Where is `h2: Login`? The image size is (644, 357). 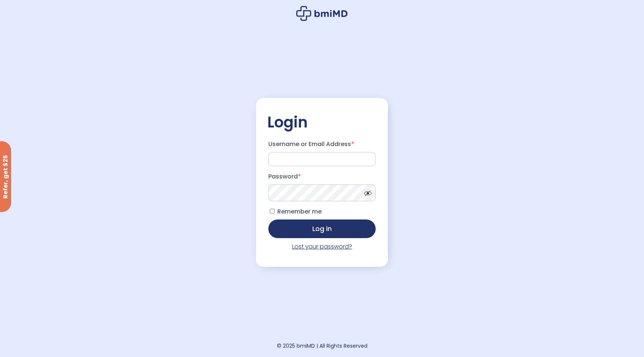 h2: Login is located at coordinates (322, 122).